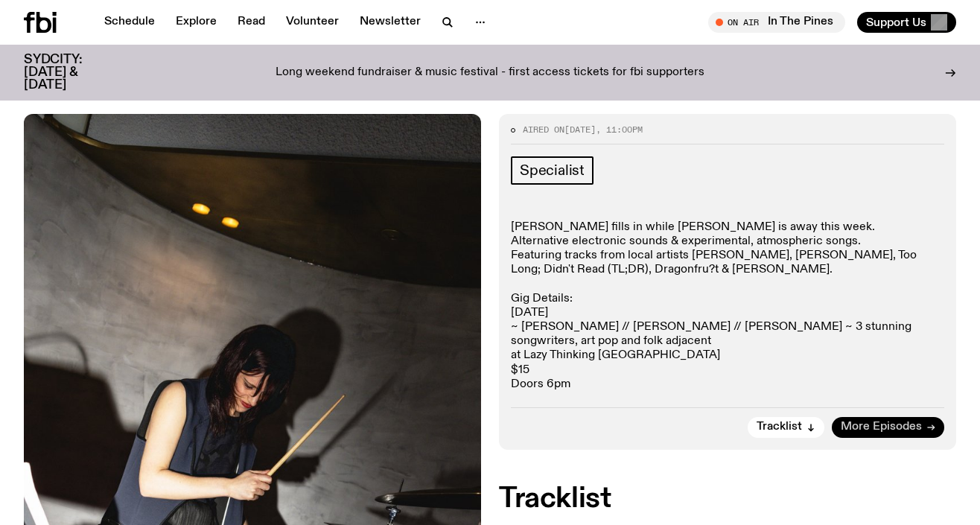 The width and height of the screenshot is (980, 525). I want to click on a: More Episodes, so click(888, 428).